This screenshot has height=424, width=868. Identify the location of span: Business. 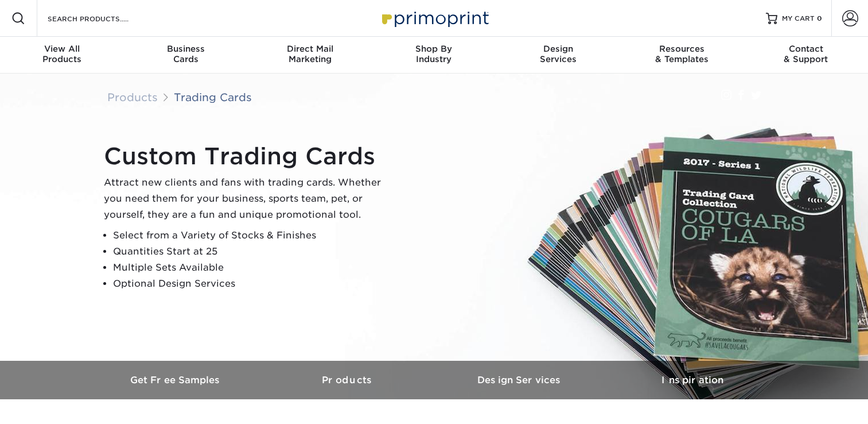
(186, 49).